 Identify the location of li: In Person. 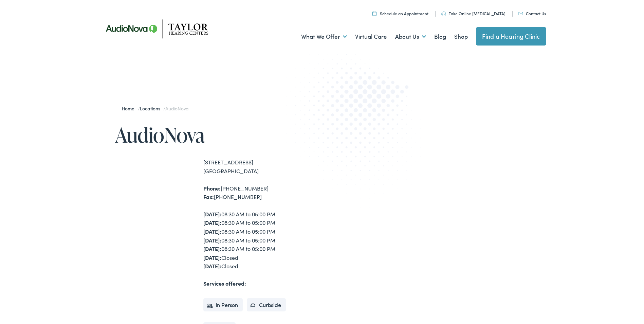
(223, 305).